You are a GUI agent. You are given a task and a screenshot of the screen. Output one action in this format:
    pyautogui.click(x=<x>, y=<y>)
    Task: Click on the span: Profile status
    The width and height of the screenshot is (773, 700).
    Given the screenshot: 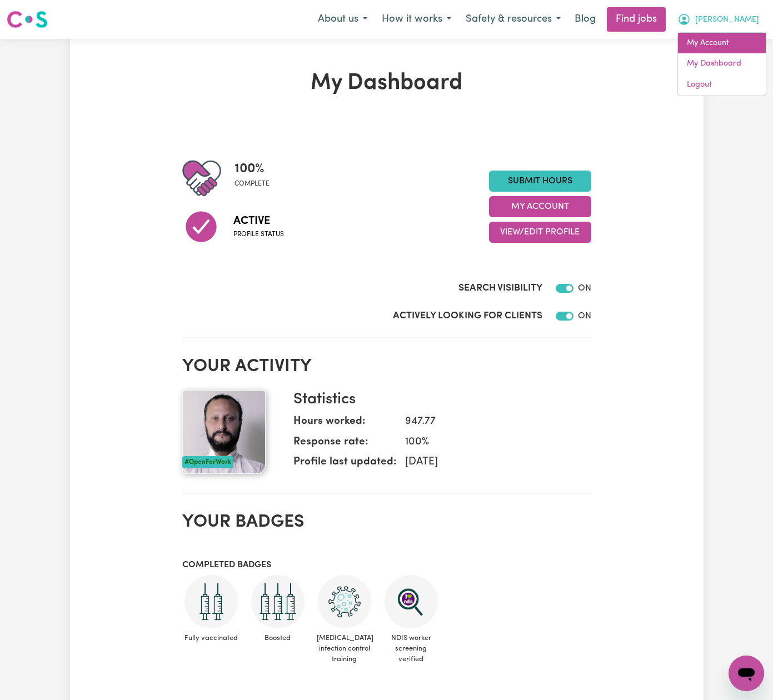 What is the action you would take?
    pyautogui.click(x=258, y=234)
    